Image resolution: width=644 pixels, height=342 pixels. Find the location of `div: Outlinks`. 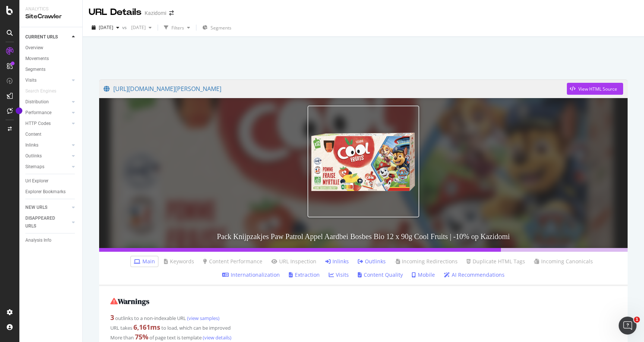

div: Outlinks is located at coordinates (34, 156).